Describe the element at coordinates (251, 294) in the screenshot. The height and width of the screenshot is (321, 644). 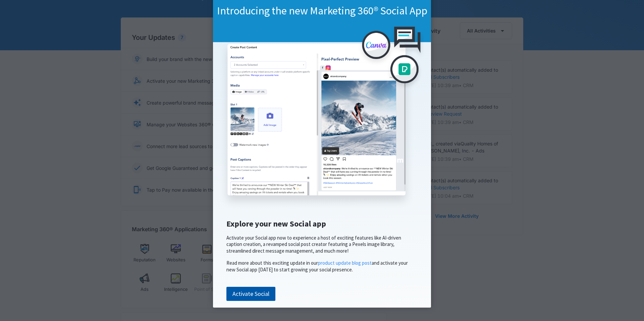
I see `a: Activate Social` at that location.